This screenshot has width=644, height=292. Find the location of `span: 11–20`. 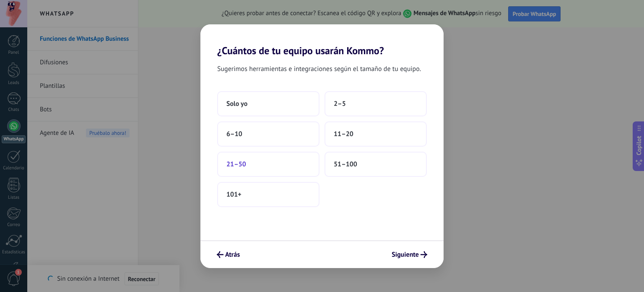

span: 11–20 is located at coordinates (344, 134).